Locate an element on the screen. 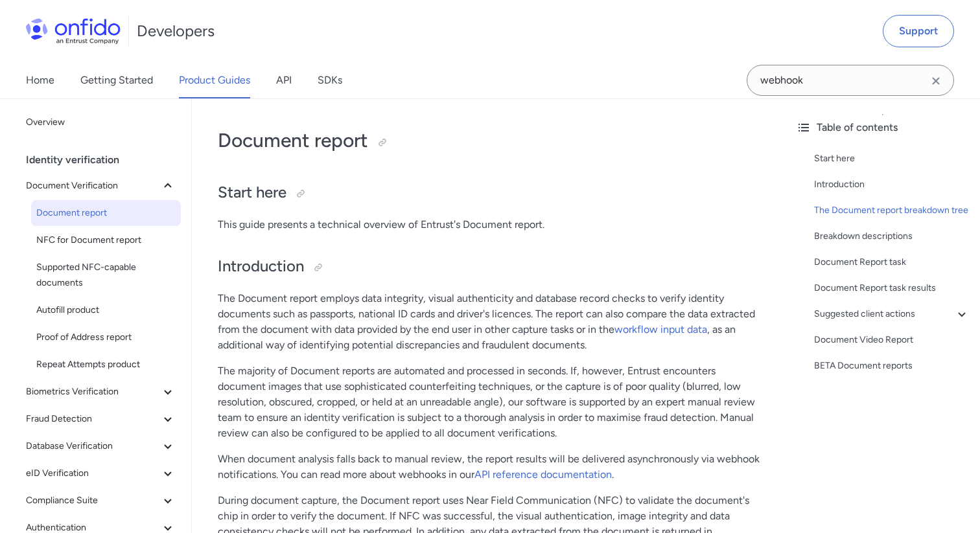 Image resolution: width=980 pixels, height=533 pixels. a: Introduction is located at coordinates (891, 185).